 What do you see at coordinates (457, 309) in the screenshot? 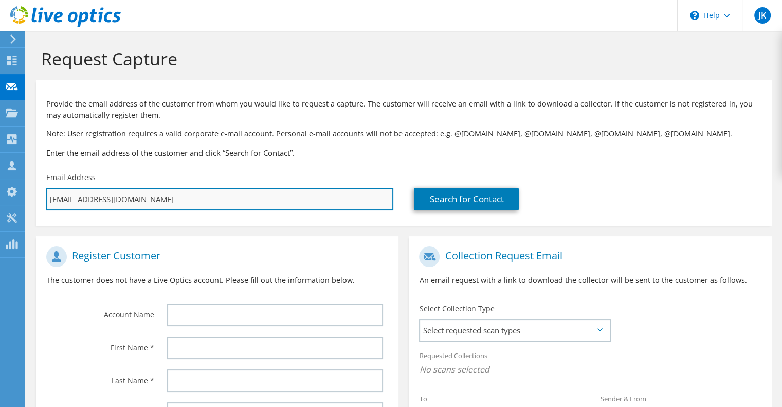
I see `label: Select Collection Type` at bounding box center [457, 309].